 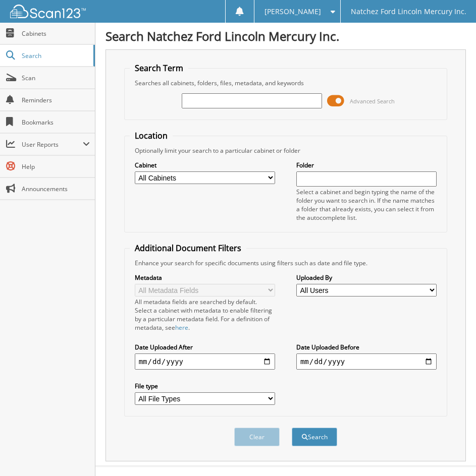 What do you see at coordinates (408, 11) in the screenshot?
I see `span: Natchez Ford Lincoln Mercury Inc.` at bounding box center [408, 11].